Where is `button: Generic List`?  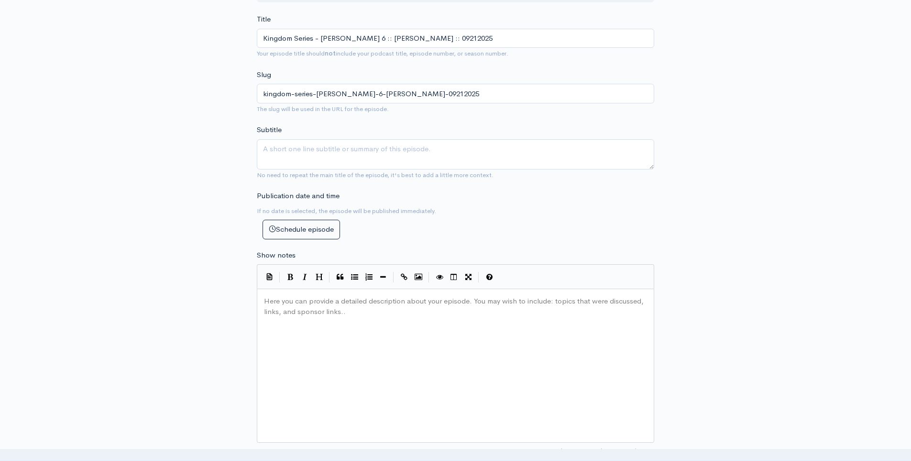 button: Generic List is located at coordinates (354, 277).